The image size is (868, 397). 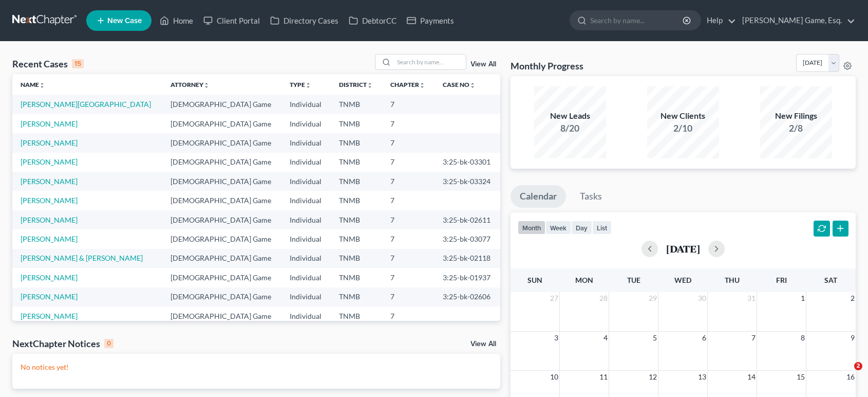 What do you see at coordinates (33, 85) in the screenshot?
I see `a: Nameunfold_more` at bounding box center [33, 85].